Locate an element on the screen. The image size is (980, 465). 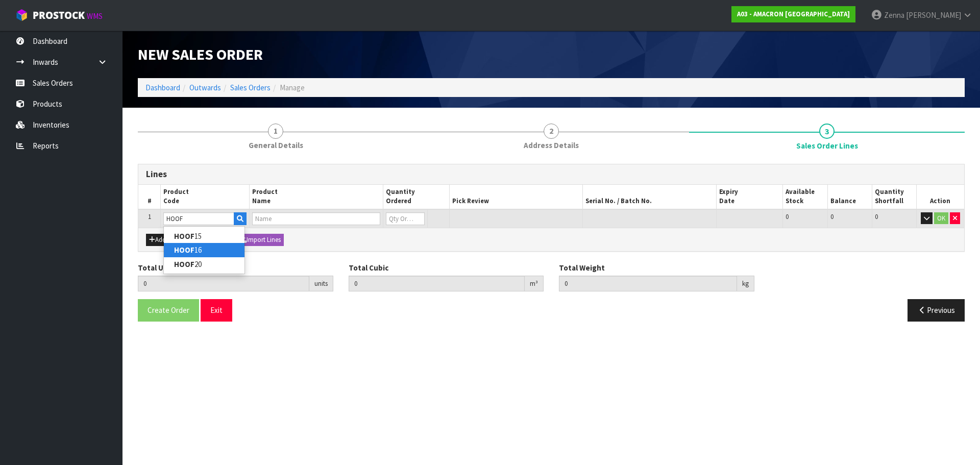
th: Pick Review is located at coordinates (516, 197).